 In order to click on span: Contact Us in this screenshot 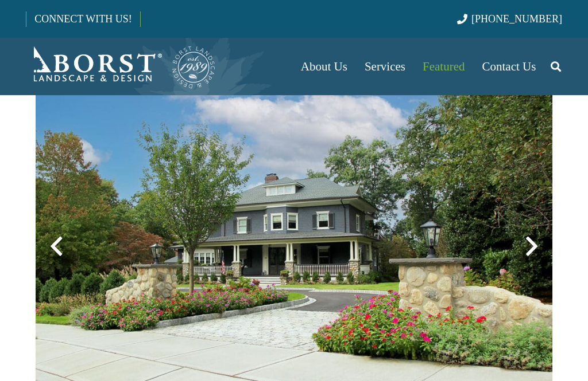, I will do `click(509, 66)`.